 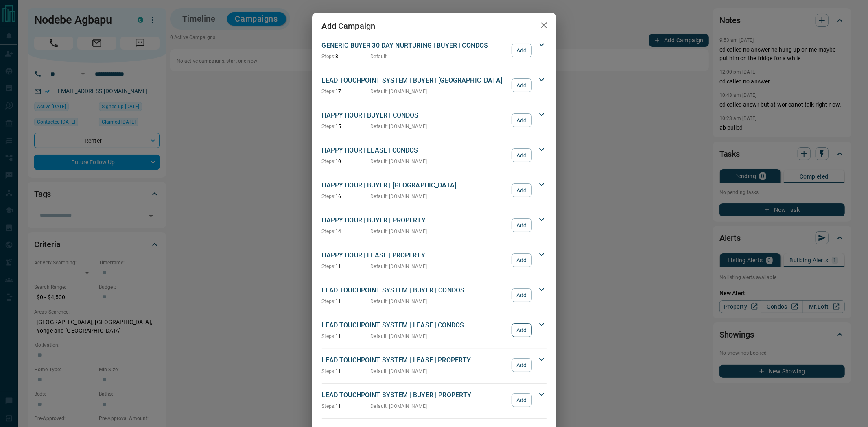 What do you see at coordinates (415, 220) in the screenshot?
I see `p: HAPPY HOUR | BUYER | PROPERTY` at bounding box center [415, 220].